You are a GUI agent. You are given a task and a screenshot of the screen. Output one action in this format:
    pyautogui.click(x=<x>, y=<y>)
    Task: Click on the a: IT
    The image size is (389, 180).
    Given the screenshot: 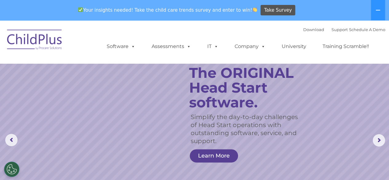 What is the action you would take?
    pyautogui.click(x=213, y=46)
    